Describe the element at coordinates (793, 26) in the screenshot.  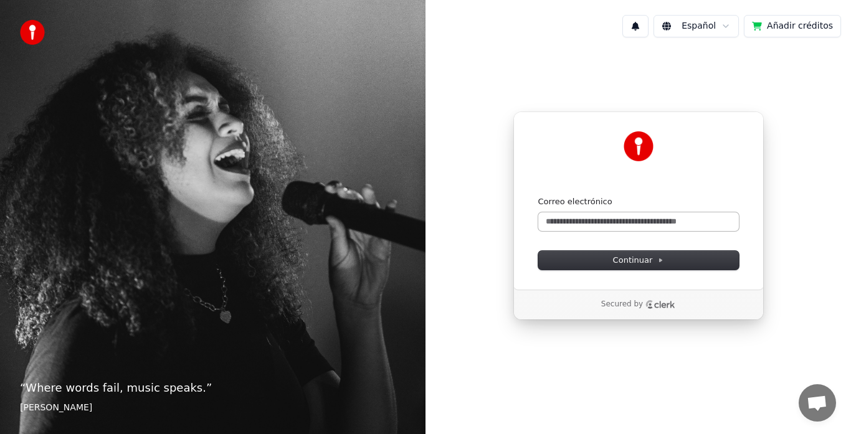
I see `button: Añadir créditos` at that location.